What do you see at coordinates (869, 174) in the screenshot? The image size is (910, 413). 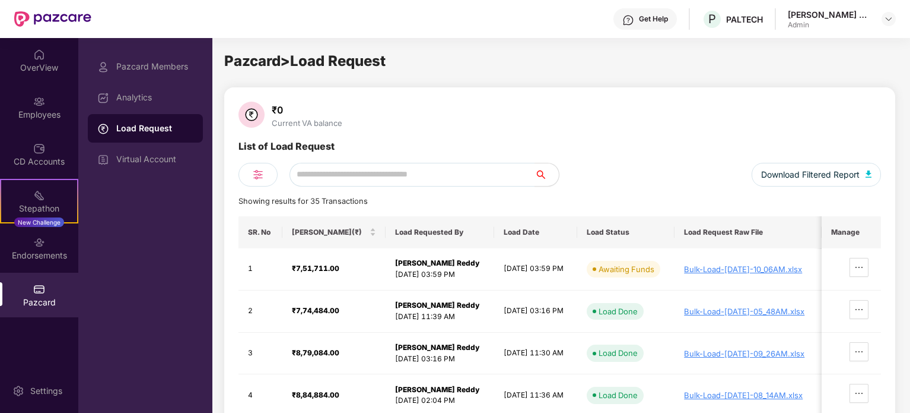 I see `img: svg+xml;base64,PHN2ZyB4bWxucz0iaHR0cDovL3d3dy53My5vcmcvMjAwMC9zdmciIHhtbG5zOnhsaW5rPSJodHRwOi8vd3...` at bounding box center [869, 174].